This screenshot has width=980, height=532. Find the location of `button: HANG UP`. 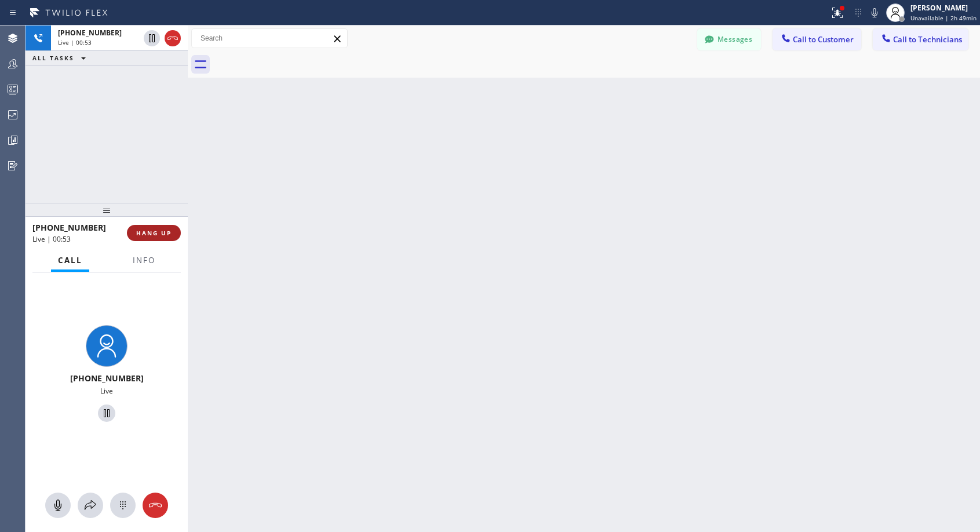

button: HANG UP is located at coordinates (153, 233).